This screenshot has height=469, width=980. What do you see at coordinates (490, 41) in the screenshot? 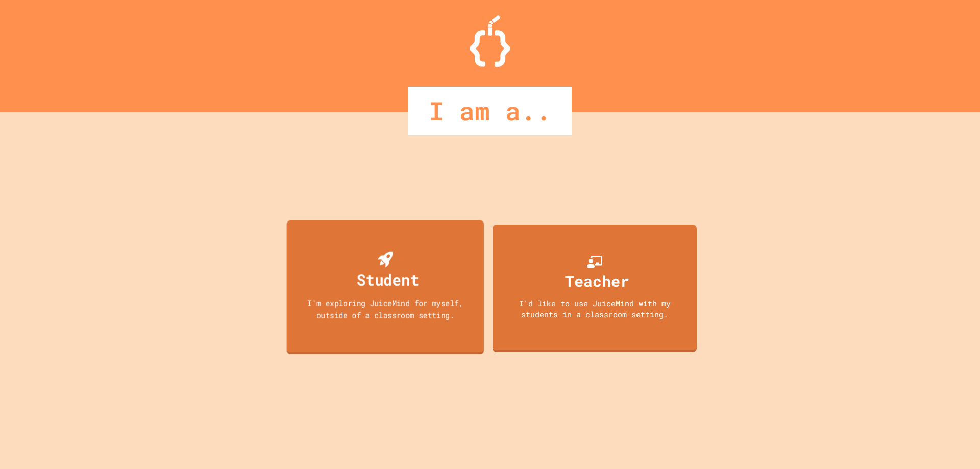
I see `img: Logo.svg` at bounding box center [490, 41].